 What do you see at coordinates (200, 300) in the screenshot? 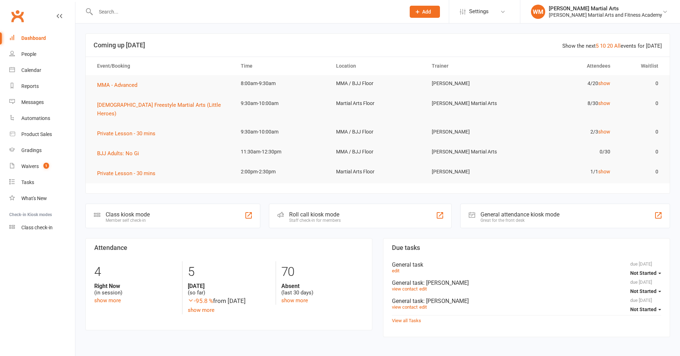
I see `span: -95.8 %` at bounding box center [200, 300].